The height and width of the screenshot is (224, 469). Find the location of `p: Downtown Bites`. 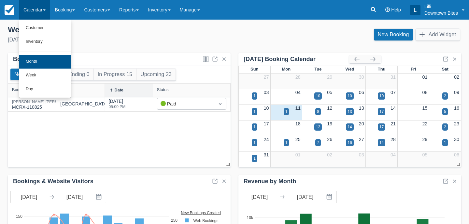

p: Downtown Bites is located at coordinates (441, 13).